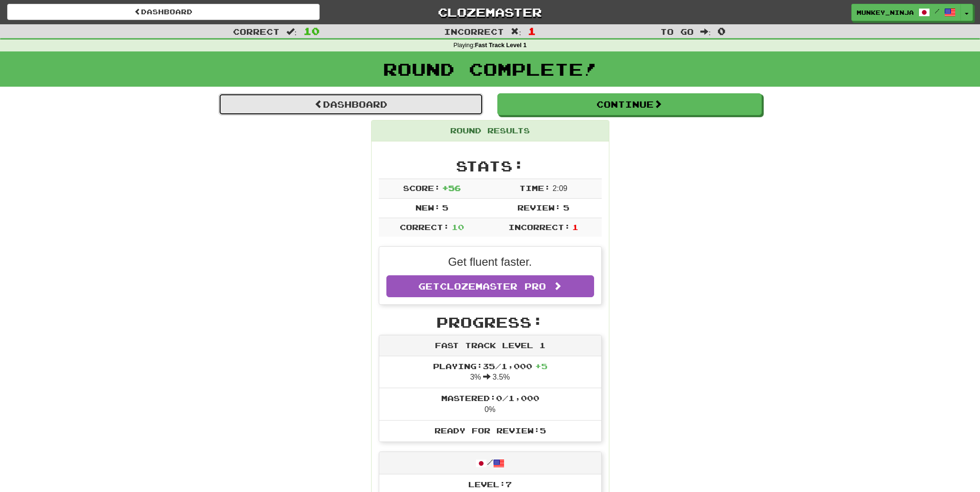 This screenshot has height=492, width=980. What do you see at coordinates (451, 188) in the screenshot?
I see `span: + 56` at bounding box center [451, 188].